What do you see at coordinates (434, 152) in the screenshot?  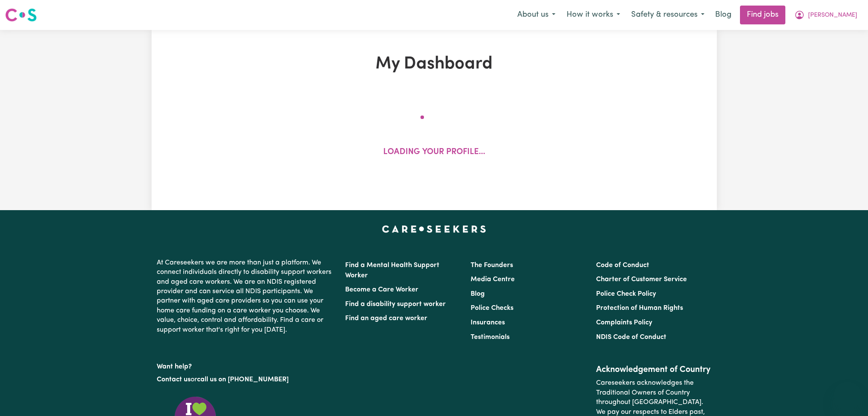 I see `p: Loading your profile...` at bounding box center [434, 152].